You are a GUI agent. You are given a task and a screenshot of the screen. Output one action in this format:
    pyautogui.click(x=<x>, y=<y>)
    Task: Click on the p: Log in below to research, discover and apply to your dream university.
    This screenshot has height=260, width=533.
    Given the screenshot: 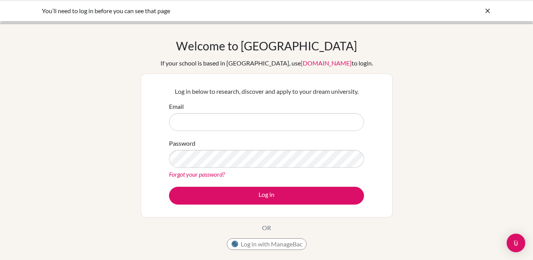 What is the action you would take?
    pyautogui.click(x=267, y=92)
    